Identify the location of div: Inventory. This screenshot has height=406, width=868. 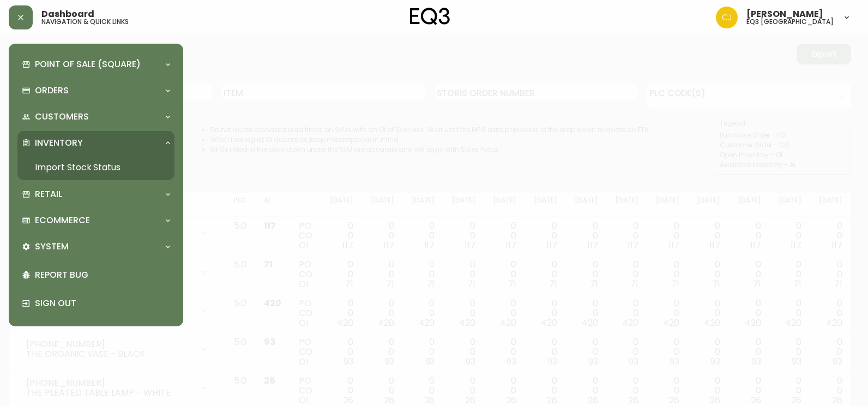
(96, 143).